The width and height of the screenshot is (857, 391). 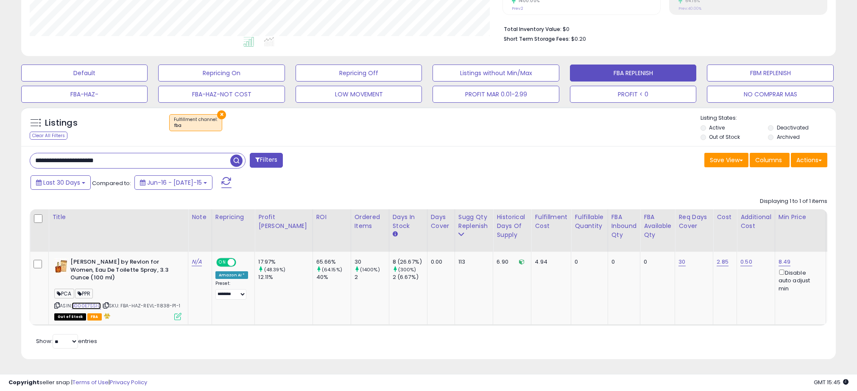 What do you see at coordinates (550, 262) in the screenshot?
I see `div: 4.94` at bounding box center [550, 262].